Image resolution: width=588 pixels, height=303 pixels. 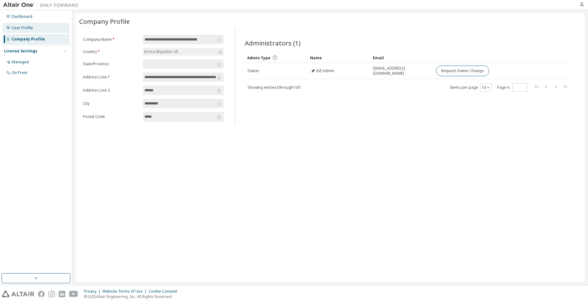 I want to click on img: Altair One, so click(x=42, y=5).